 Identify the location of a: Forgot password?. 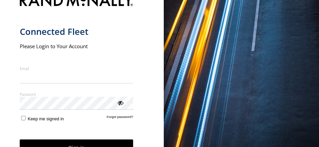
(120, 118).